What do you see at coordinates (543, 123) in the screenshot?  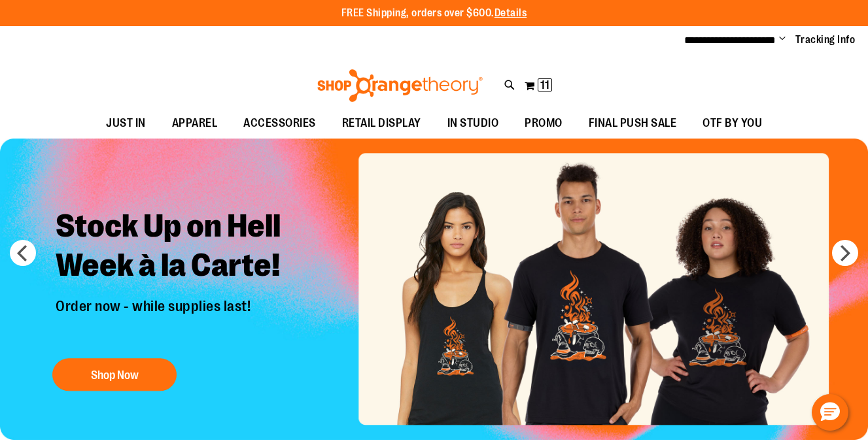 I see `a: PROMO` at bounding box center [543, 123].